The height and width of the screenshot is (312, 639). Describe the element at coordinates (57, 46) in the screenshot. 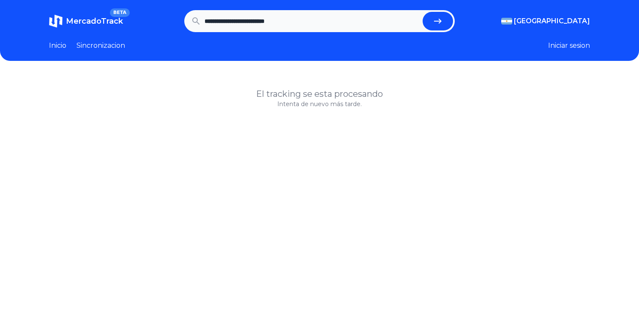

I see `a: Inicio` at that location.